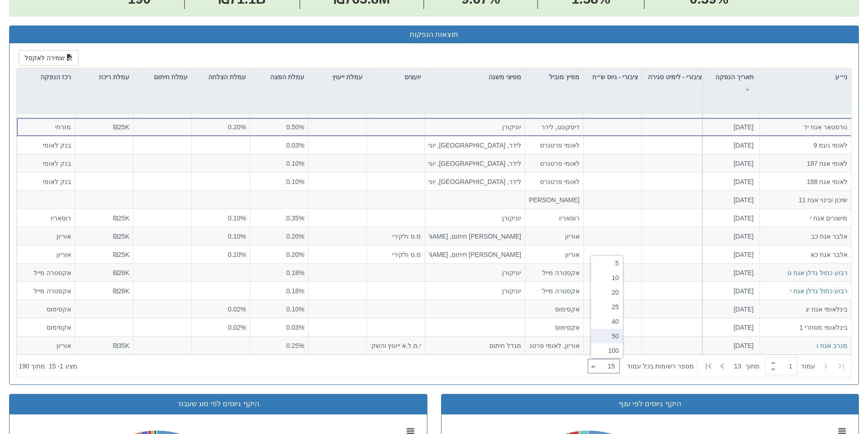  I want to click on div: 100, so click(607, 351).